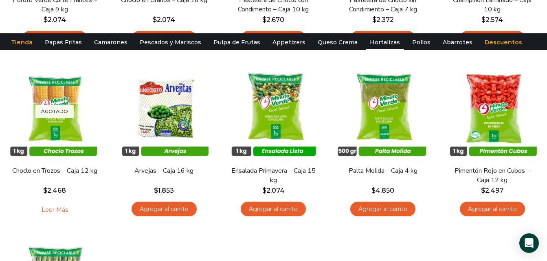 The image size is (547, 261). I want to click on a: Pulpa de Frutas, so click(237, 42).